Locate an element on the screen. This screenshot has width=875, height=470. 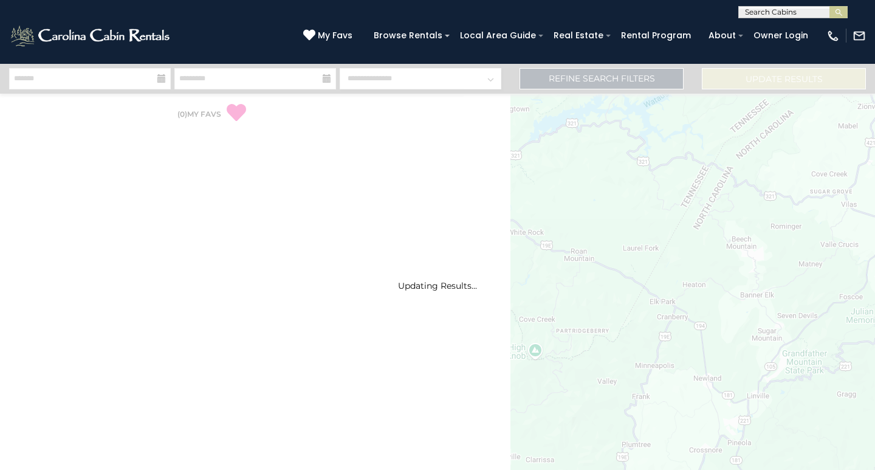
a: Rental Program is located at coordinates (656, 35).